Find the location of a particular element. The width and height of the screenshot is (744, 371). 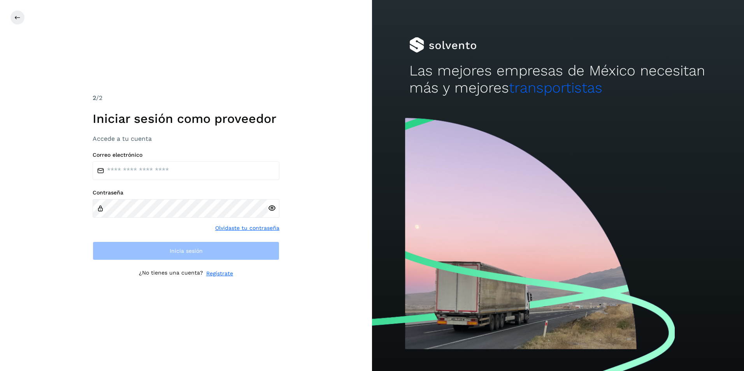

span: Inicia sesión is located at coordinates (186, 251).